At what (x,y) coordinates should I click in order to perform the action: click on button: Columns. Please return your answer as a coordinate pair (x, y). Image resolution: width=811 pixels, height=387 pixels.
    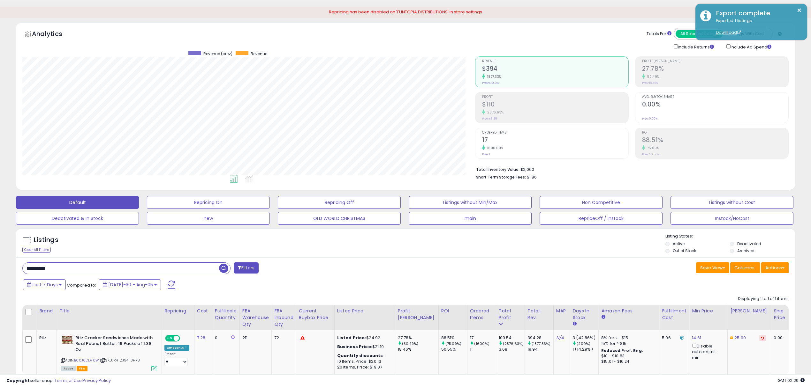
    Looking at the image, I should click on (745, 268).